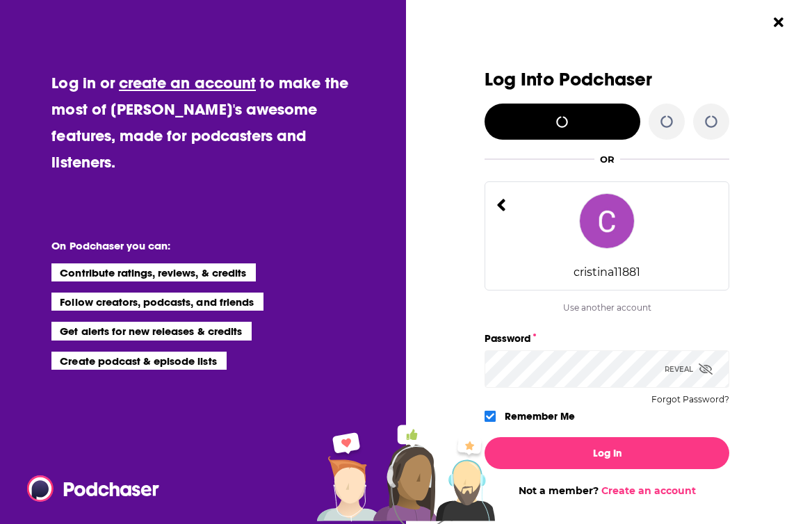 This screenshot has height=524, width=812. What do you see at coordinates (607, 272) in the screenshot?
I see `div: cristina11881` at bounding box center [607, 272].